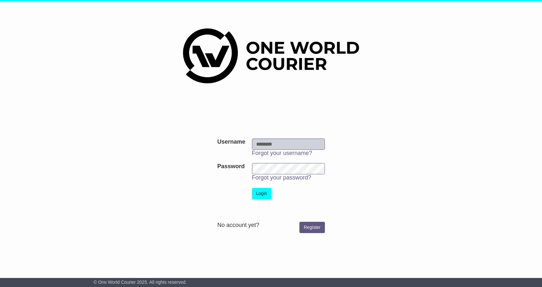  I want to click on a: Register, so click(312, 227).